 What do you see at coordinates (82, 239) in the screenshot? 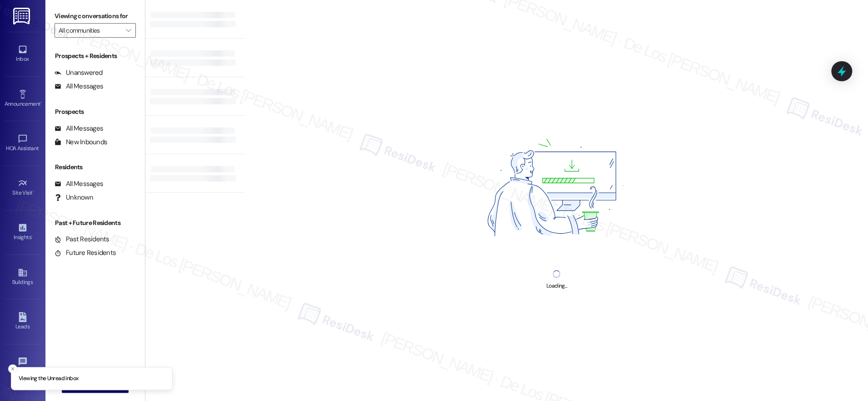
I see `div: Past Residents` at bounding box center [82, 239].